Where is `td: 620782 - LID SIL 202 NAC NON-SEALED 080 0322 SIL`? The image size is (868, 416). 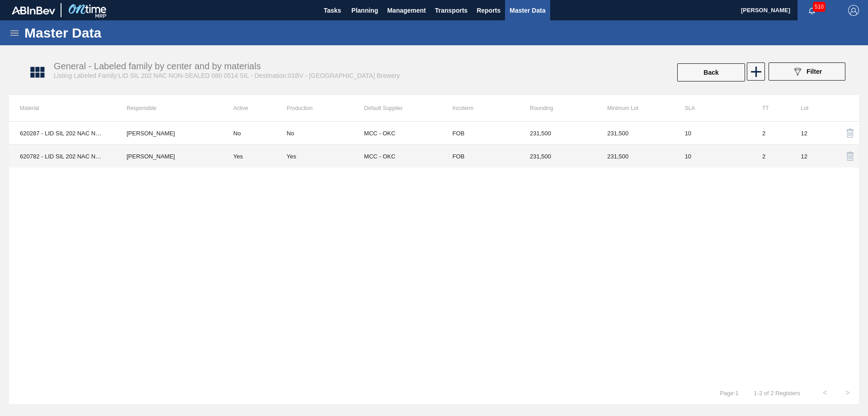
td: 620782 - LID SIL 202 NAC NON-SEALED 080 0322 SIL is located at coordinates (62, 156).